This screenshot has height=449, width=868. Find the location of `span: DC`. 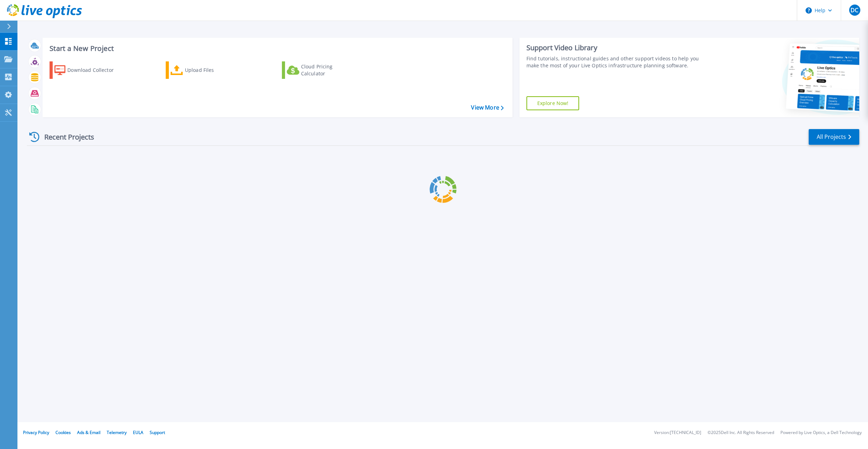

span: DC is located at coordinates (855, 10).